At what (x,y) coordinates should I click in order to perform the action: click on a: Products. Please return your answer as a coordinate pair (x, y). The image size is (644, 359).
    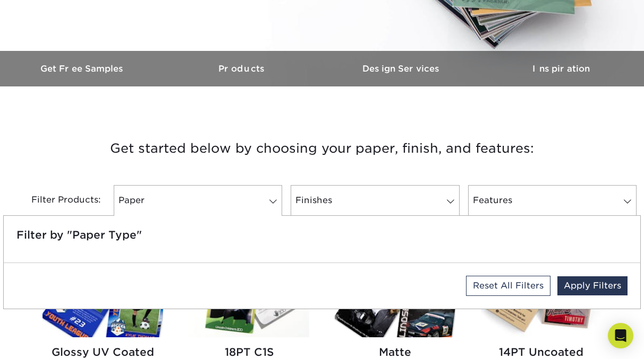
    Looking at the image, I should click on (242, 69).